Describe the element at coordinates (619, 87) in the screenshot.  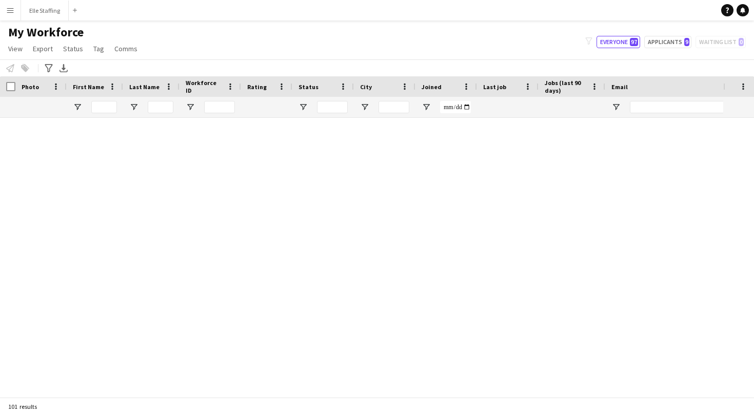
I see `span: Email` at that location.